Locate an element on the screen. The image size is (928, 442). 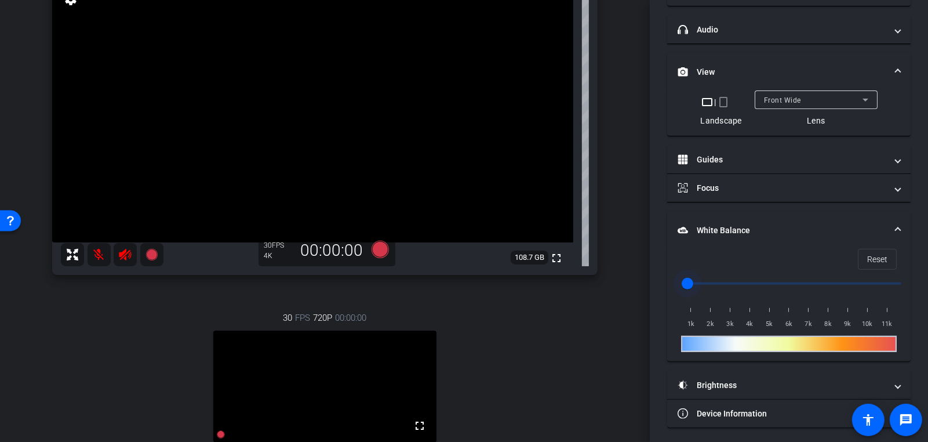
div: 00:00:00 is located at coordinates (332, 250).